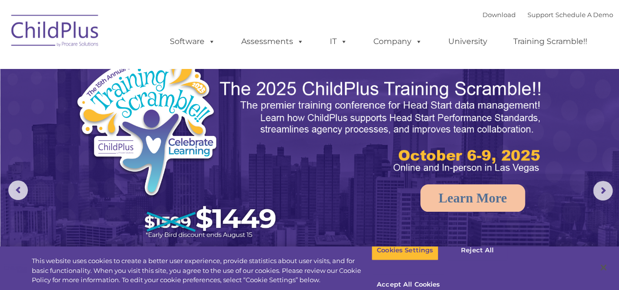 The height and width of the screenshot is (290, 619). What do you see at coordinates (157, 108) in the screenshot?
I see `span: Phone number` at bounding box center [157, 108].